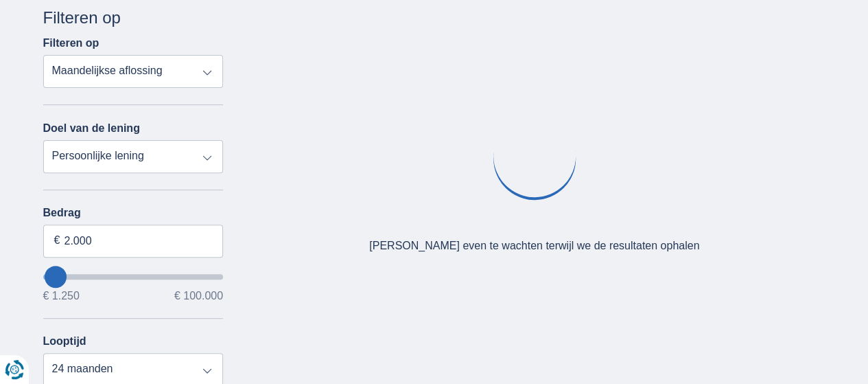 The width and height of the screenshot is (868, 384). What do you see at coordinates (133, 213) in the screenshot?
I see `label: Bedrag` at bounding box center [133, 213].